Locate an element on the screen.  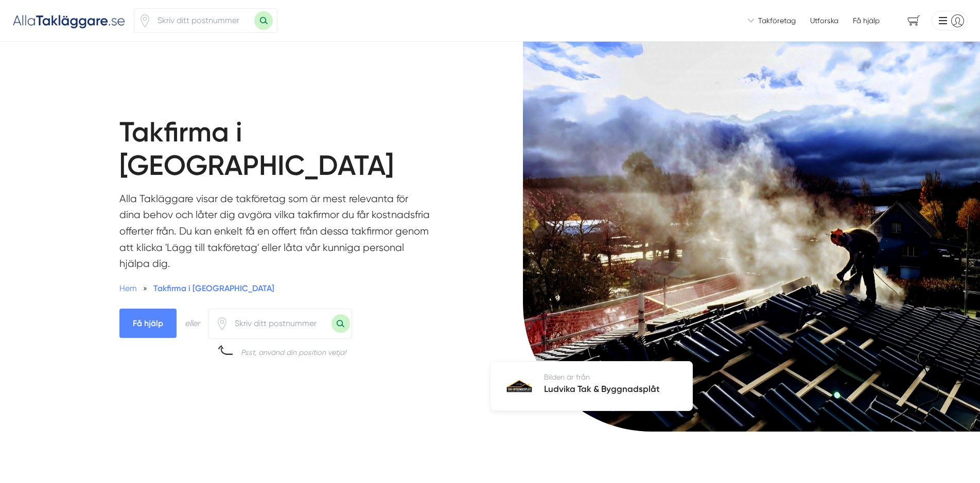
div: eller is located at coordinates (192, 323).